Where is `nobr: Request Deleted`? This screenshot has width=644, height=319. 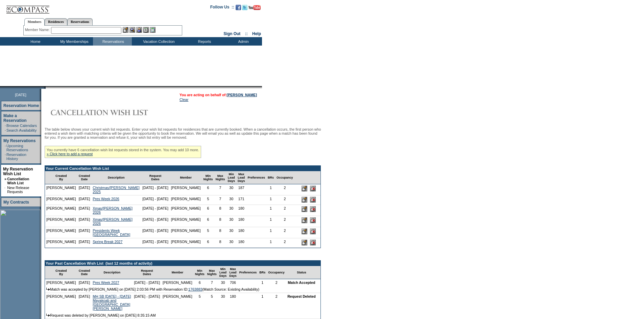 nobr: Request Deleted is located at coordinates (301, 296).